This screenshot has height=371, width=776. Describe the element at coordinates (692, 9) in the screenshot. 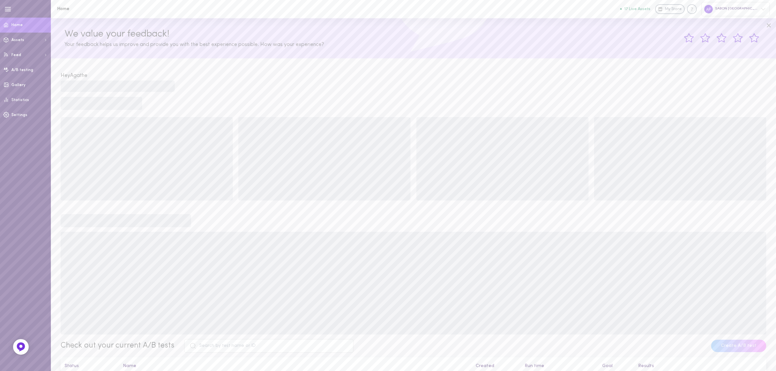

I see `div: Knowledge center` at that location.